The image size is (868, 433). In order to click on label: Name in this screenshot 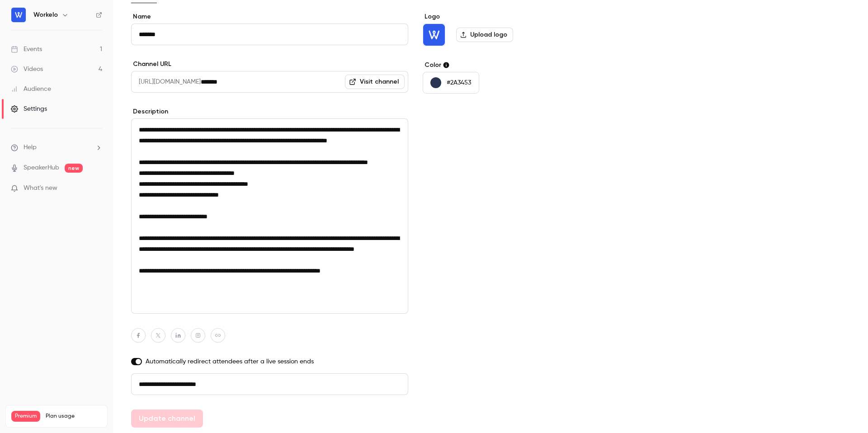, I will do `click(269, 17)`.